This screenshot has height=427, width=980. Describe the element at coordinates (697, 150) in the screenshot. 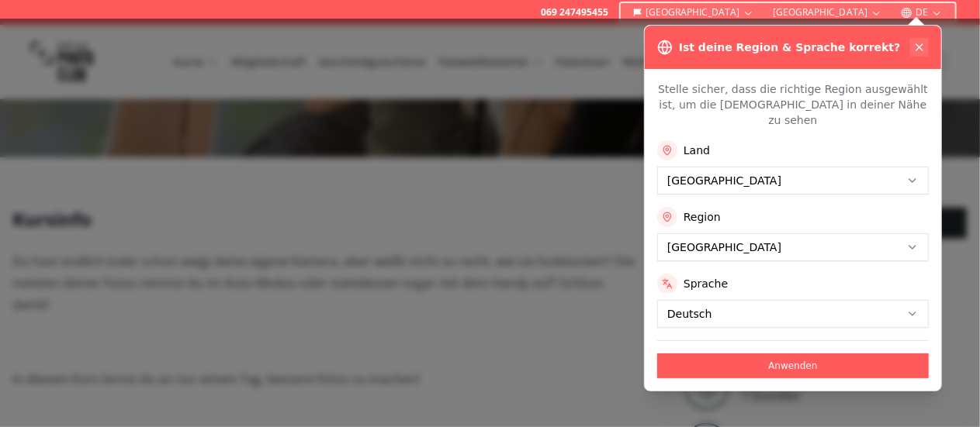

I see `label: Land` at that location.